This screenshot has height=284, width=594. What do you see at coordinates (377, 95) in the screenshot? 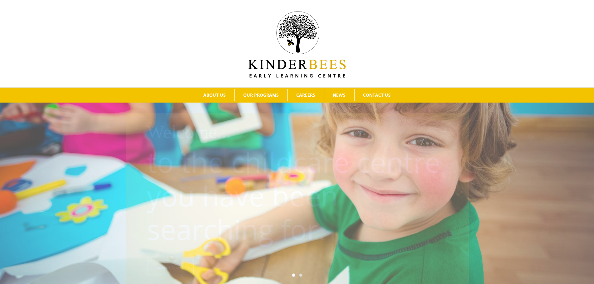
I see `span: CONTACT US` at bounding box center [377, 95].